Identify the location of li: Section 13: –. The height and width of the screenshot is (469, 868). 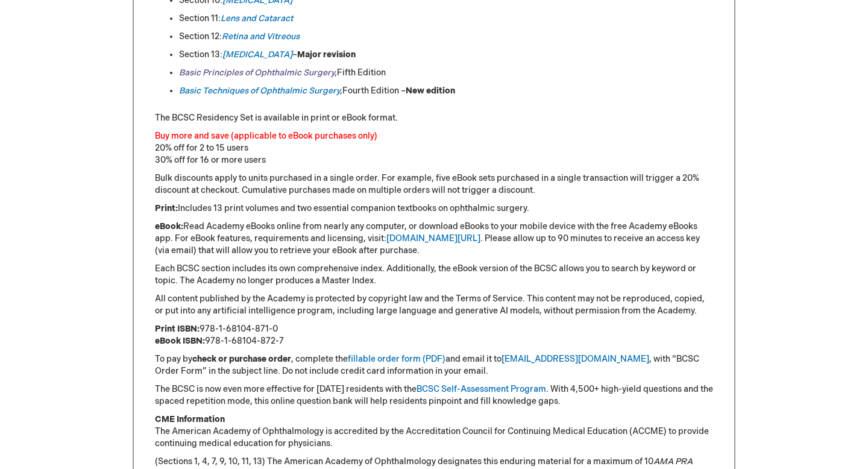
(446, 55).